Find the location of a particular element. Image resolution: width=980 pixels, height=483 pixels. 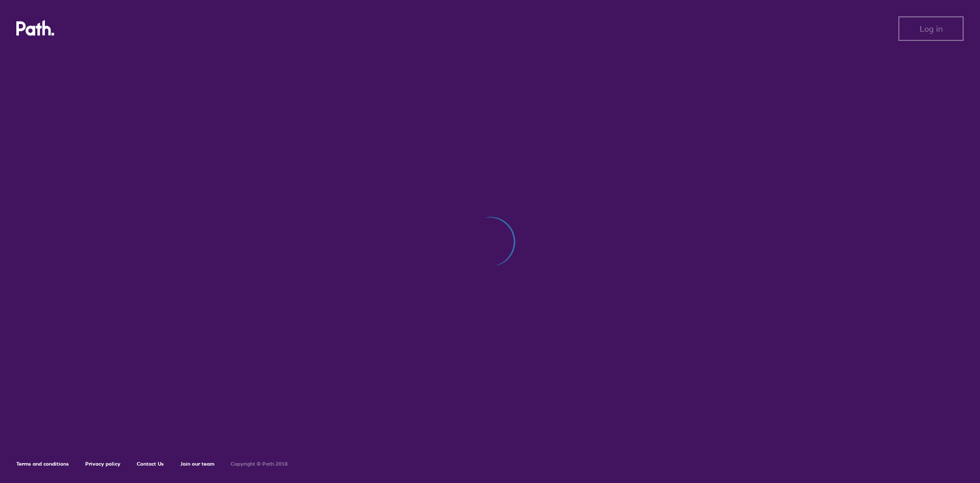

a: Join our team is located at coordinates (197, 463).